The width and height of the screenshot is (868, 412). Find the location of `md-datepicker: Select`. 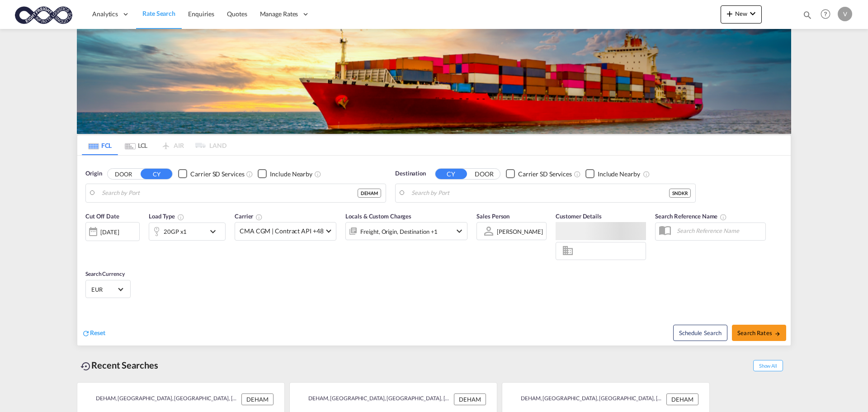

md-datepicker: Select is located at coordinates (89, 246).